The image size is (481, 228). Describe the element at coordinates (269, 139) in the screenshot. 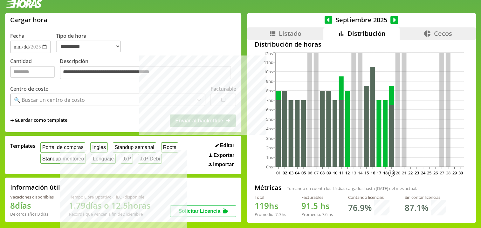

I see `tspan: 3hs` at that location.